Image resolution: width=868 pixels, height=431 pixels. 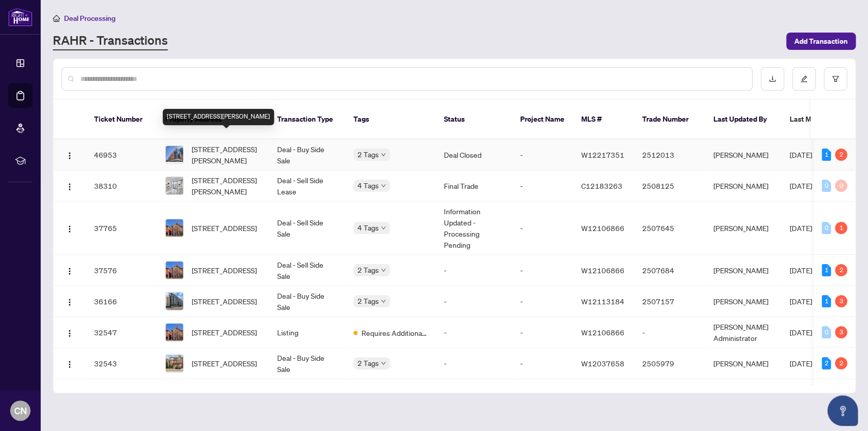 What do you see at coordinates (669, 119) in the screenshot?
I see `th: Trade Number` at bounding box center [669, 119].